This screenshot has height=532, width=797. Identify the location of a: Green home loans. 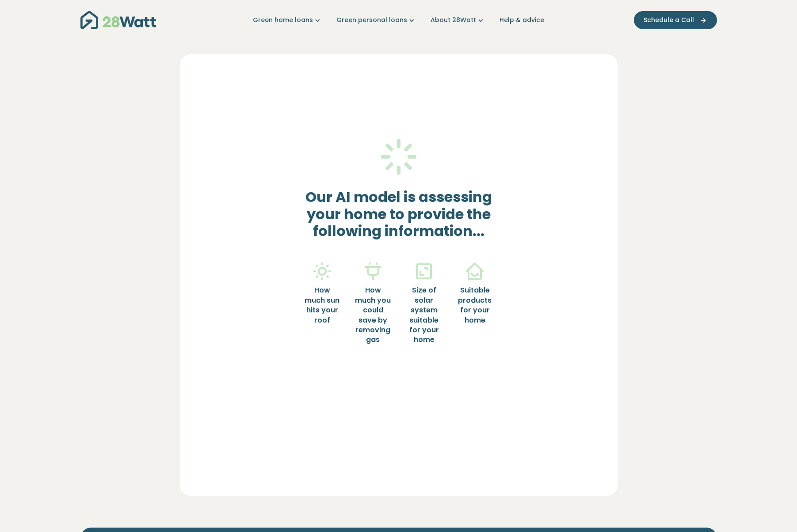
(287, 20).